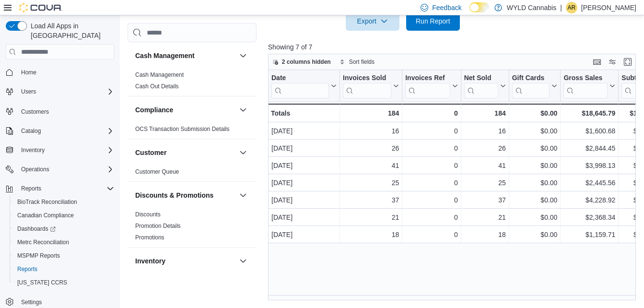 The height and width of the screenshot is (308, 644). What do you see at coordinates (371, 86) in the screenshot?
I see `button: Invoices Sold` at bounding box center [371, 86].